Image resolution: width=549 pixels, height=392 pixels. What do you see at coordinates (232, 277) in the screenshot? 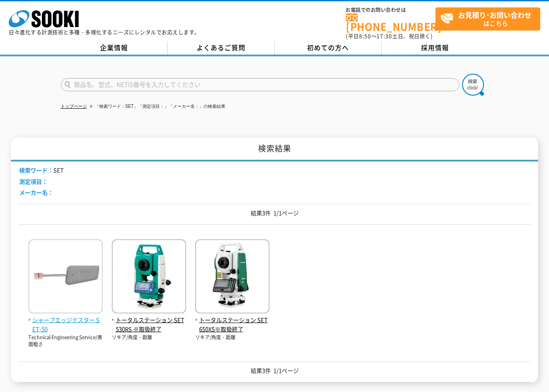
I see `img: SET650XS※取扱終了` at bounding box center [232, 277].